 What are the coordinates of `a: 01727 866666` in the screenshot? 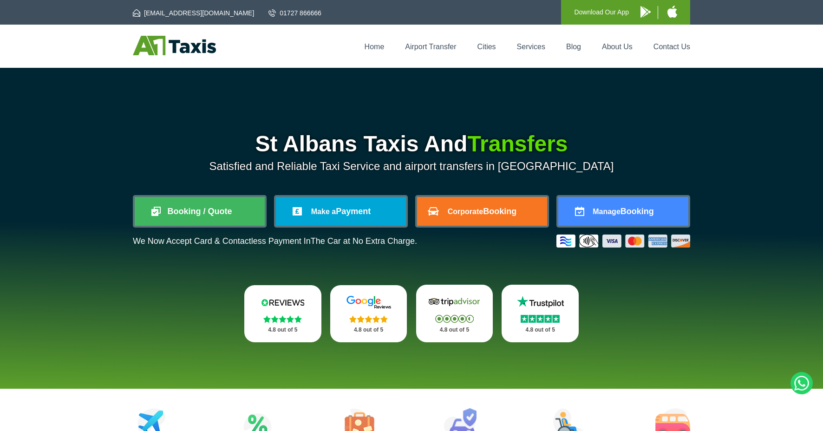 It's located at (295, 13).